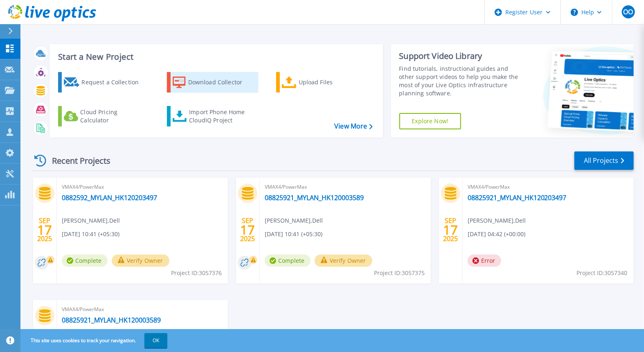  Describe the element at coordinates (353, 126) in the screenshot. I see `a: View More` at that location.